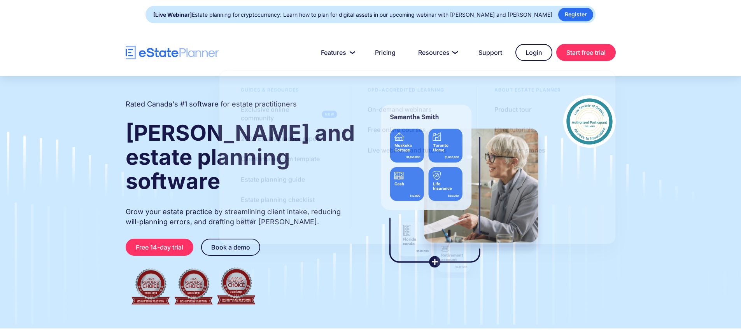  I want to click on a: Register, so click(576, 14).